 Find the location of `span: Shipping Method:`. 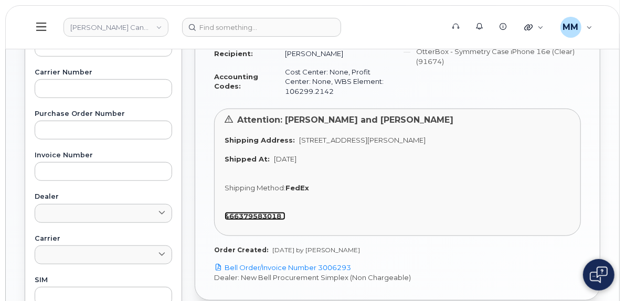

span: Shipping Method: is located at coordinates (255, 188).